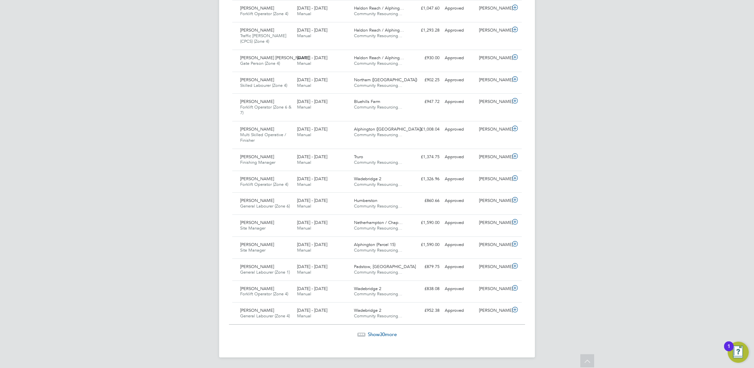 The image size is (754, 368). I want to click on span: General Labourer (Zone 4), so click(265, 316).